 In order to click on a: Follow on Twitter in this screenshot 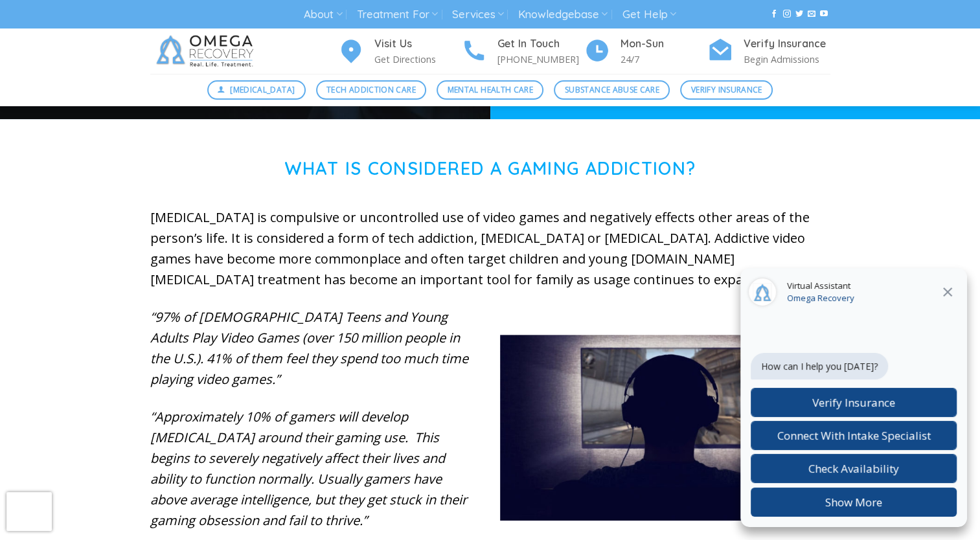, I will do `click(799, 14)`.